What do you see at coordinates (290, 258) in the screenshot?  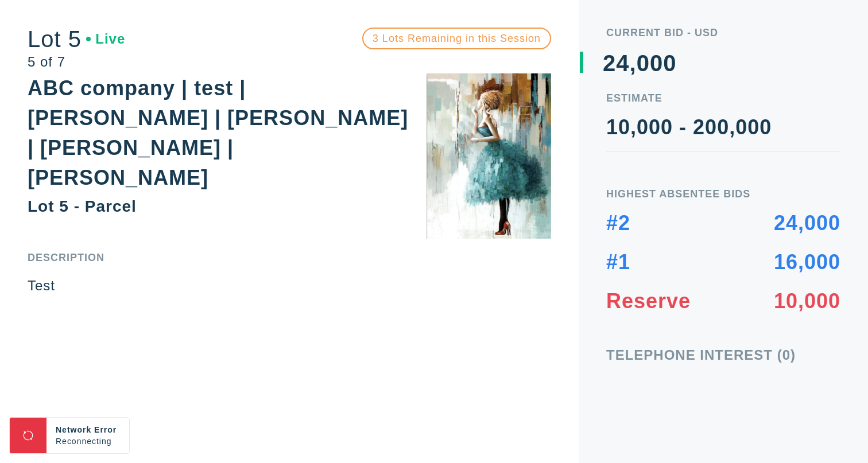 I see `div: Description` at bounding box center [290, 258].